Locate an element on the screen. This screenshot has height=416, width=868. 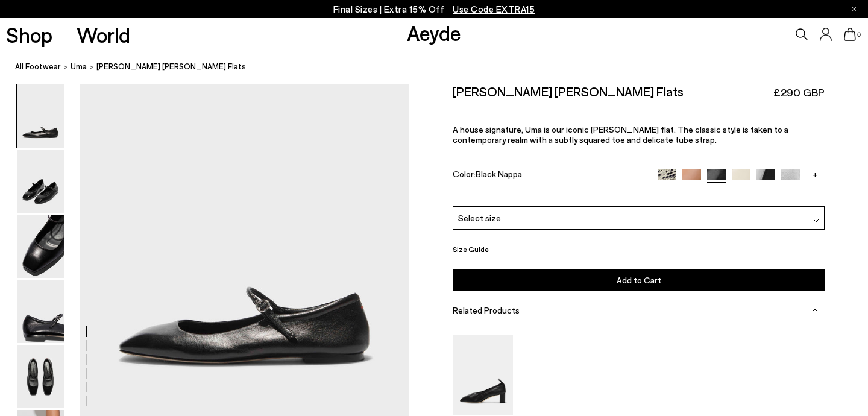
span: 0 is located at coordinates (859, 34).